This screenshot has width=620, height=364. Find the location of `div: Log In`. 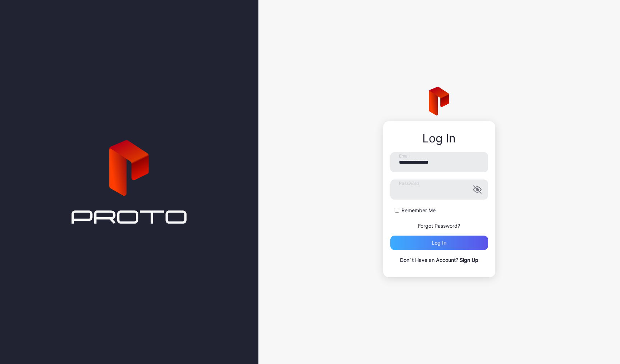

div: Log In is located at coordinates (440, 138).